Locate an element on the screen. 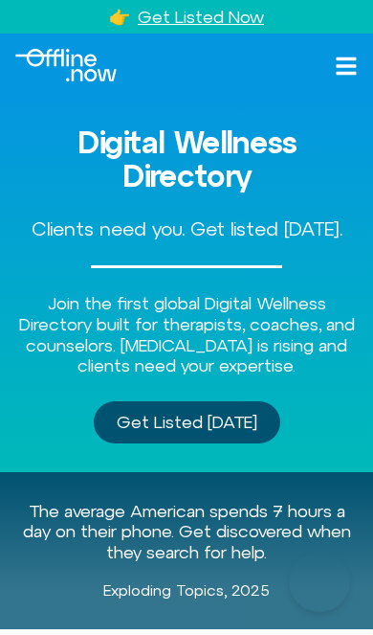  p: Join the first global Digital Wellness Directory built for therapists, coaches, and counselors. [... is located at coordinates (187, 334).